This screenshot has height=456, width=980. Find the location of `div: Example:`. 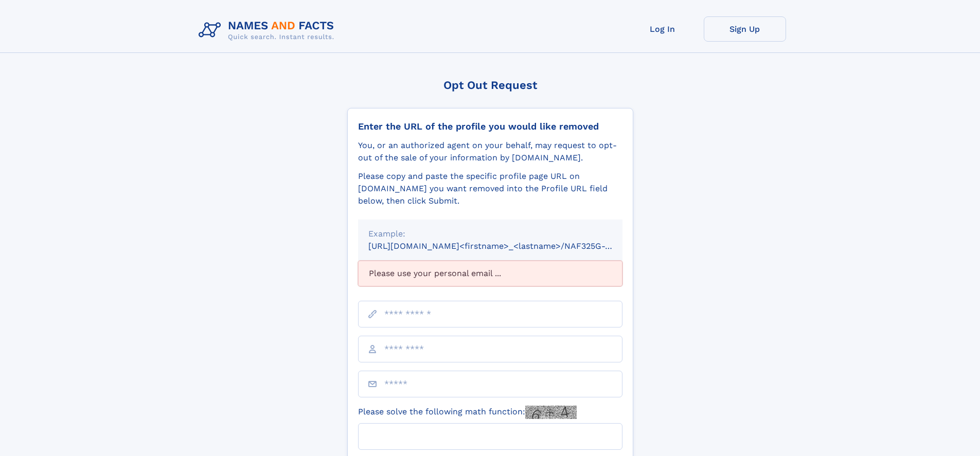

div: Example: is located at coordinates (490, 234).